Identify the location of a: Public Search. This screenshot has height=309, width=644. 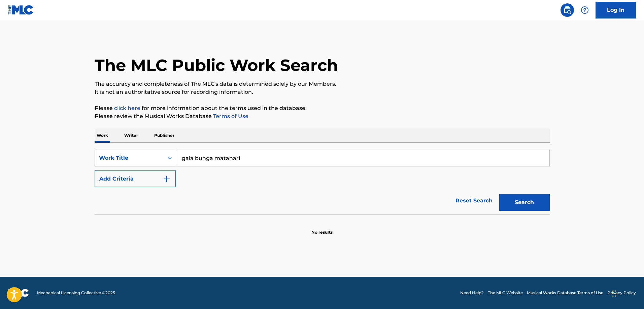
(567, 10).